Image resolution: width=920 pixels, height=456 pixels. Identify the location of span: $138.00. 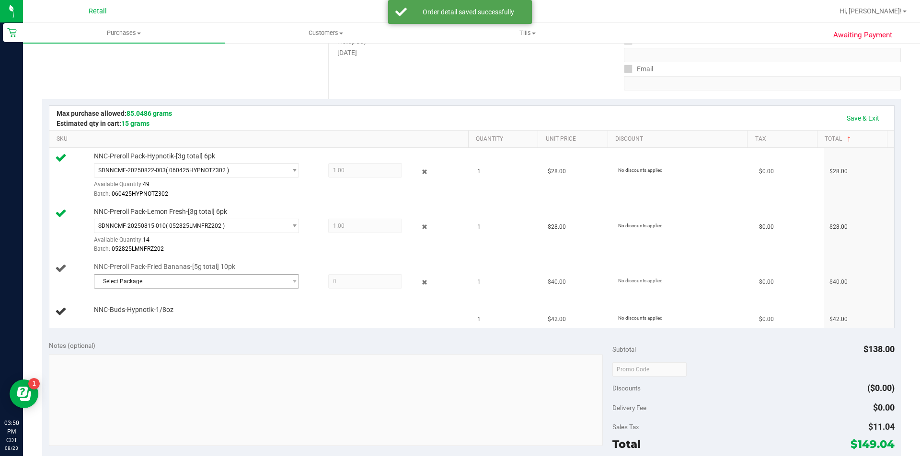
(878, 349).